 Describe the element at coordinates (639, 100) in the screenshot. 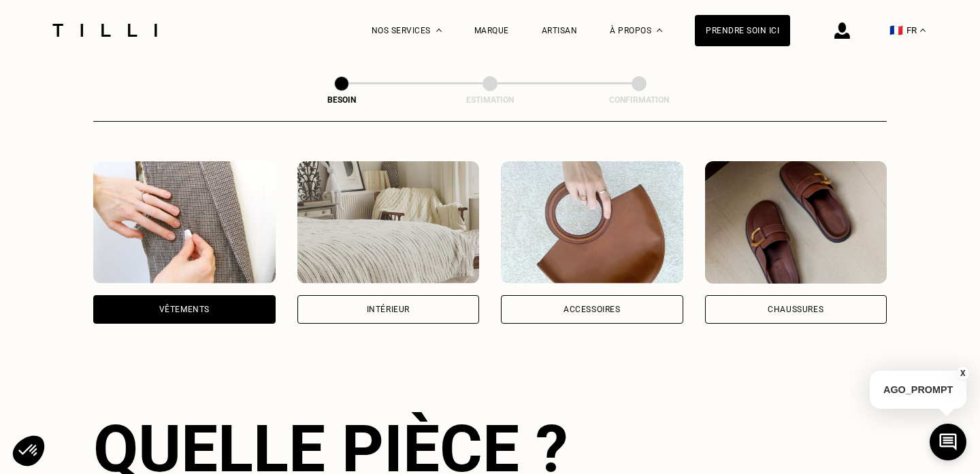

I see `div: Confirmation` at that location.